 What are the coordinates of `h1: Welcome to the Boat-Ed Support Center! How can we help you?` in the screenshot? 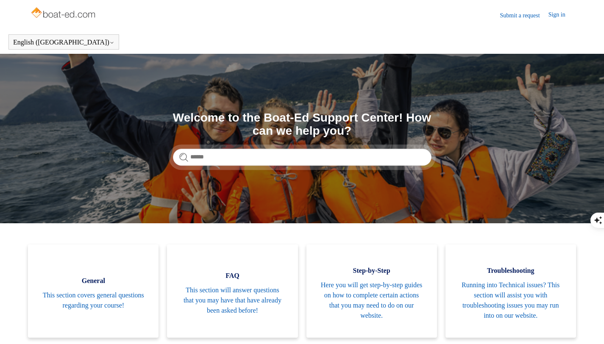 It's located at (302, 125).